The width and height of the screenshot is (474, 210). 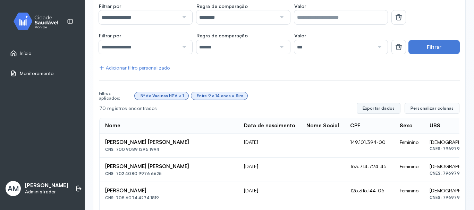 What do you see at coordinates (432, 109) in the screenshot?
I see `button: Personalizar colunas` at bounding box center [432, 109].